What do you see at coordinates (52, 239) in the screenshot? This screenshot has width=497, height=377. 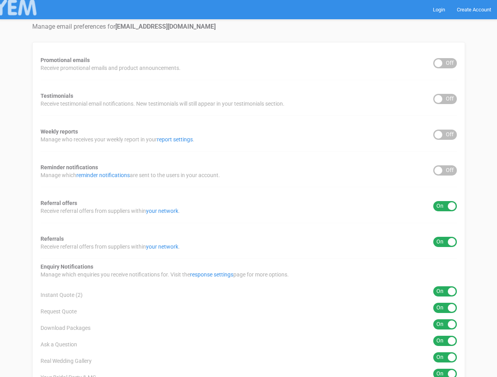 I see `strong: Referrals` at bounding box center [52, 239].